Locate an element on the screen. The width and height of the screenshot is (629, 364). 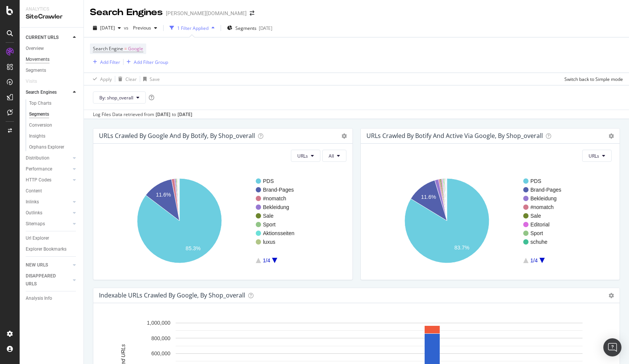
a: Segments is located at coordinates (54, 114).